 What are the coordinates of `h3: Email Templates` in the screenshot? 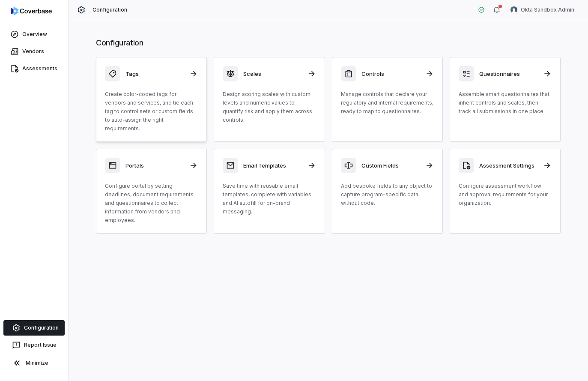 It's located at (273, 165).